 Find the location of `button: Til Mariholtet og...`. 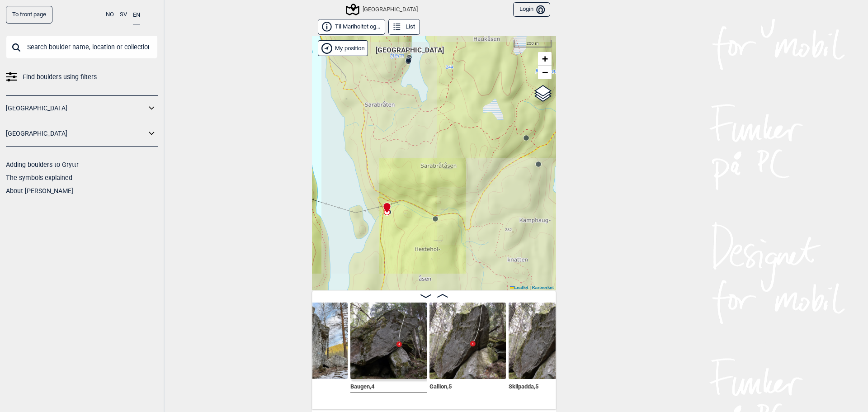

button: Til Mariholtet og... is located at coordinates (351, 27).